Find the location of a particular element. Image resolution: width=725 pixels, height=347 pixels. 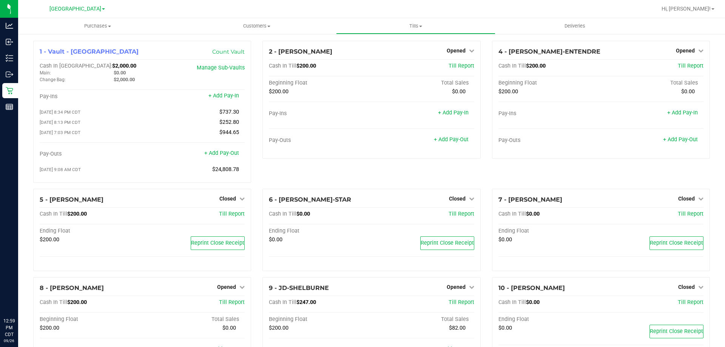

inline-svg: Inbound is located at coordinates (9, 42).